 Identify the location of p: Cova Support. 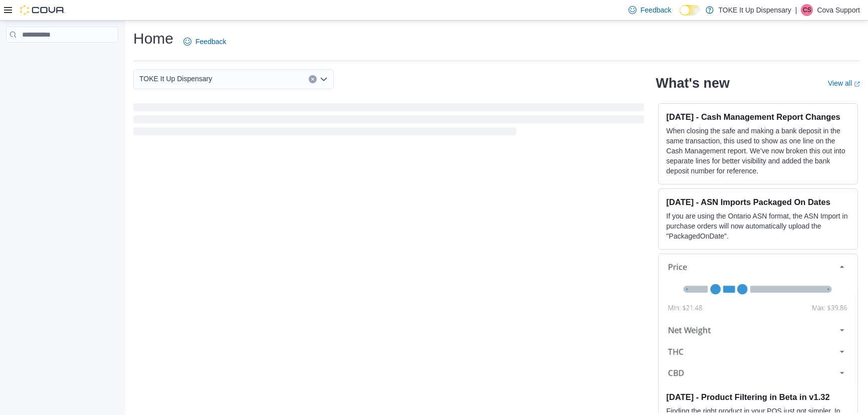
(838, 10).